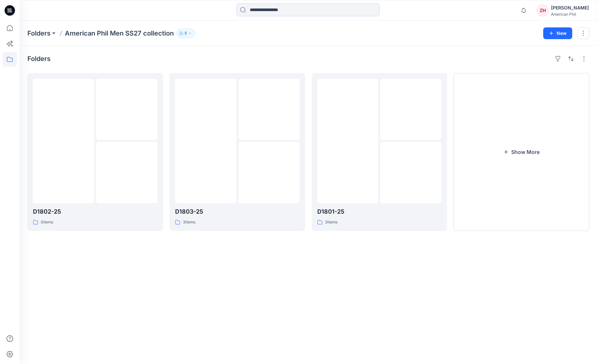 This screenshot has height=364, width=597. Describe the element at coordinates (379, 152) in the screenshot. I see `a: D1801-253items` at that location.